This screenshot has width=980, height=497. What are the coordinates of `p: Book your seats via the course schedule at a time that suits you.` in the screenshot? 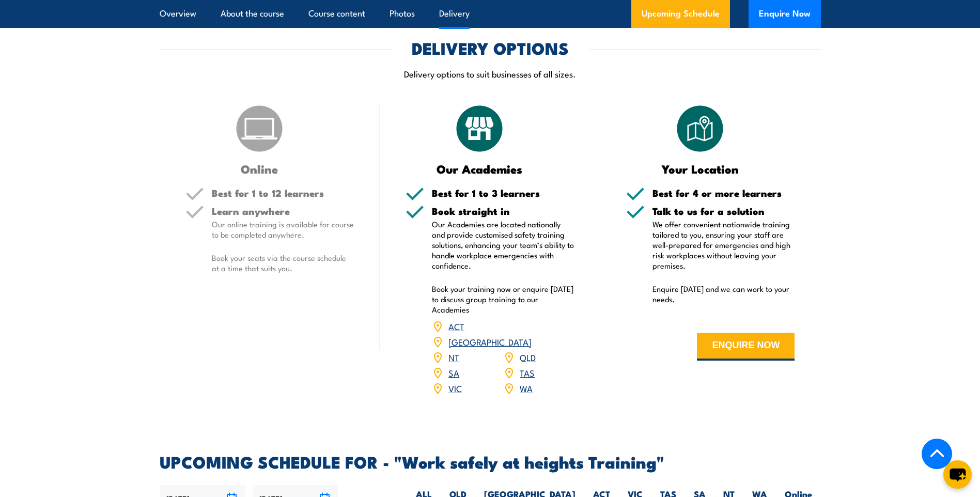 It's located at (283, 263).